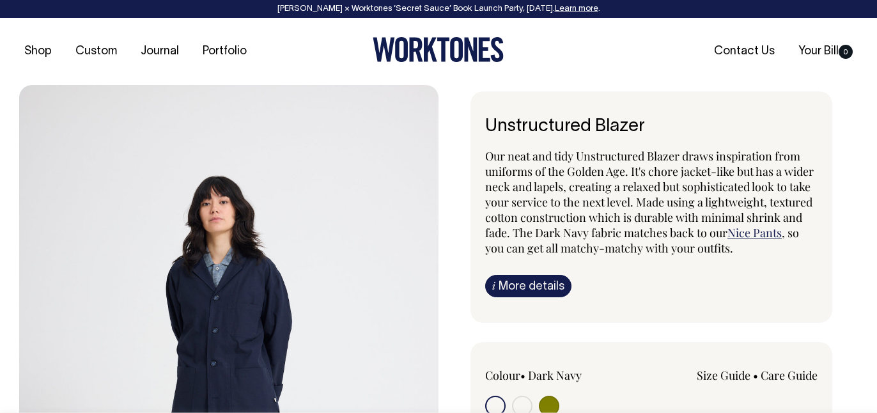 The image size is (877, 413). Describe the element at coordinates (555, 375) in the screenshot. I see `label: Dark Navy` at that location.